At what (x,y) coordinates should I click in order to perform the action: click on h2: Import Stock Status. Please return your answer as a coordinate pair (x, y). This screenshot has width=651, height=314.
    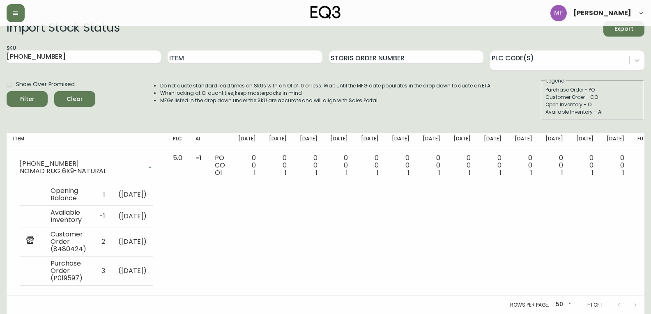
    Looking at the image, I should click on (63, 29).